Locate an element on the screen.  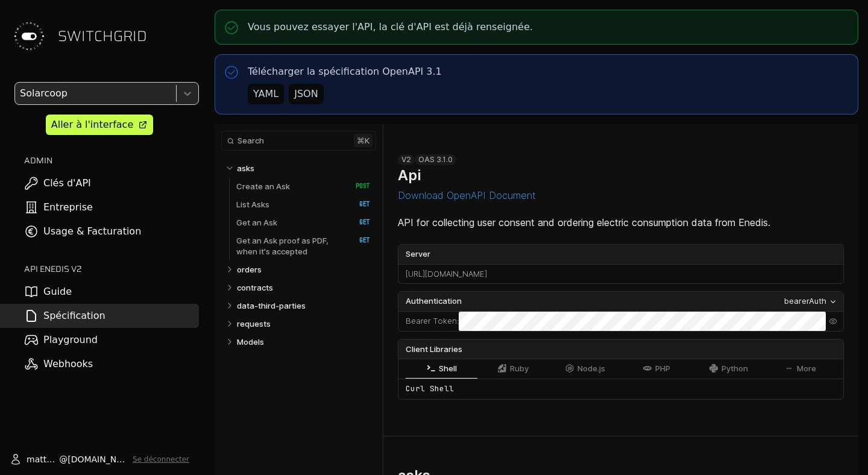
p: Create an Ask is located at coordinates (263, 186).